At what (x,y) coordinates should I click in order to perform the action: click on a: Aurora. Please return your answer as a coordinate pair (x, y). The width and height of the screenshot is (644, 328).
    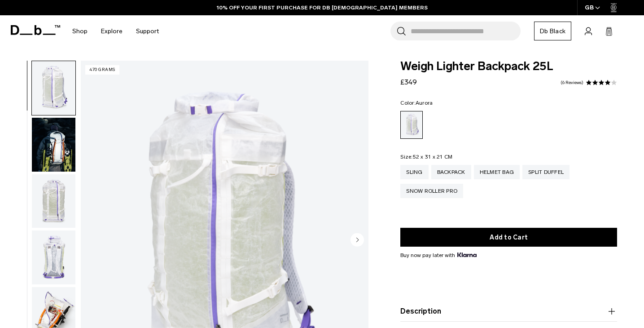
    Looking at the image, I should click on (412, 125).